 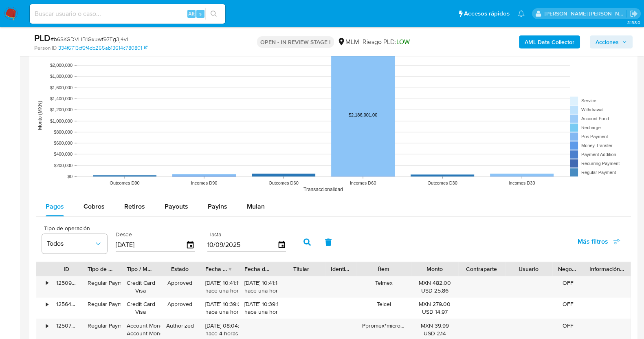 What do you see at coordinates (386, 42) in the screenshot?
I see `span: Riesgo PLD:` at bounding box center [386, 42].